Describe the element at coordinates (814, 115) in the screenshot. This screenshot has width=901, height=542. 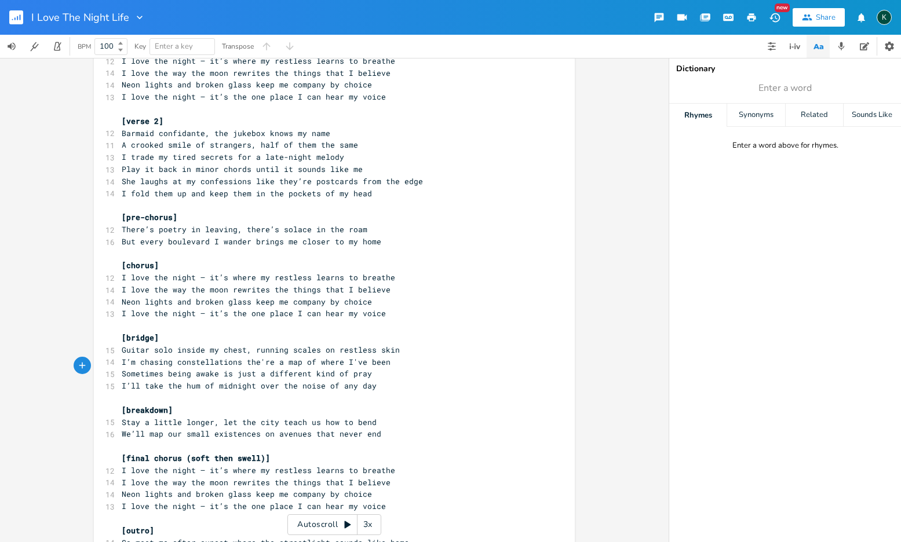
I see `div: Related` at that location.